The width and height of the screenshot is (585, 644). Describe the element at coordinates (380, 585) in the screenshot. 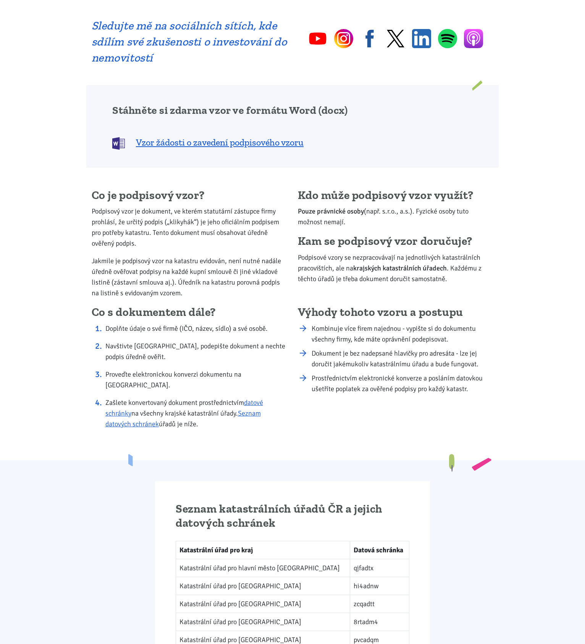

I see `td: hi4adnw` at that location.